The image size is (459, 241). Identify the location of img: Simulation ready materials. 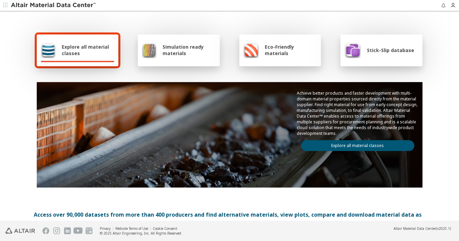
(149, 50).